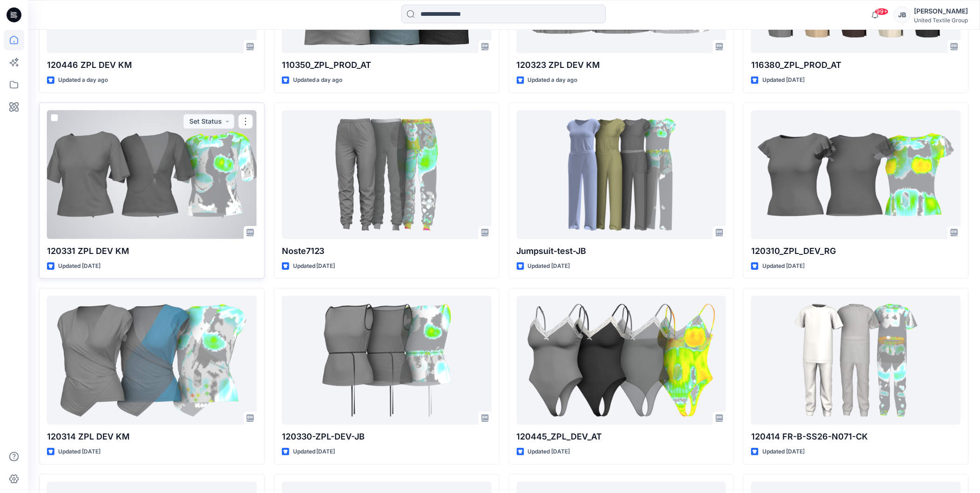 This screenshot has width=980, height=493. What do you see at coordinates (902, 15) in the screenshot?
I see `div: JB` at bounding box center [902, 15].